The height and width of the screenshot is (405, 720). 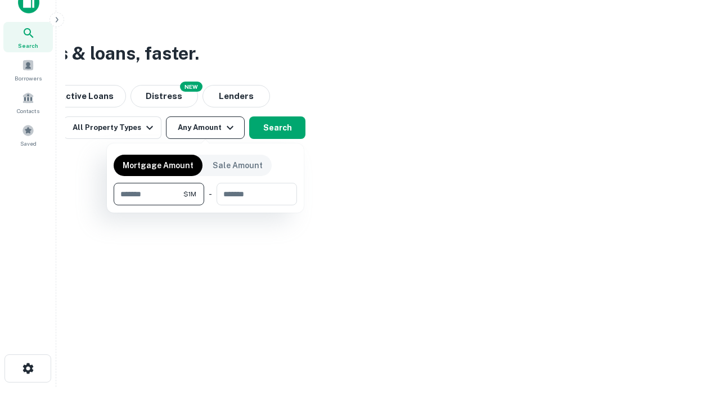 I want to click on p: Mortgage Amount, so click(x=158, y=165).